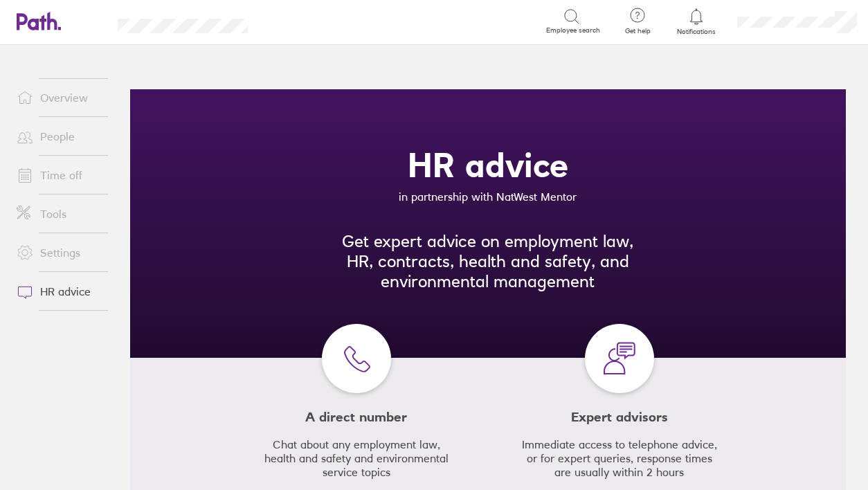 This screenshot has width=868, height=490. I want to click on a: Overview, so click(61, 98).